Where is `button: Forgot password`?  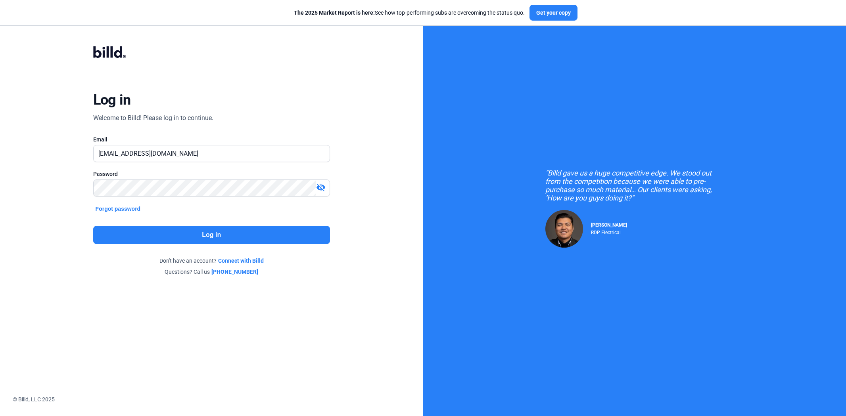 button: Forgot password is located at coordinates (118, 209).